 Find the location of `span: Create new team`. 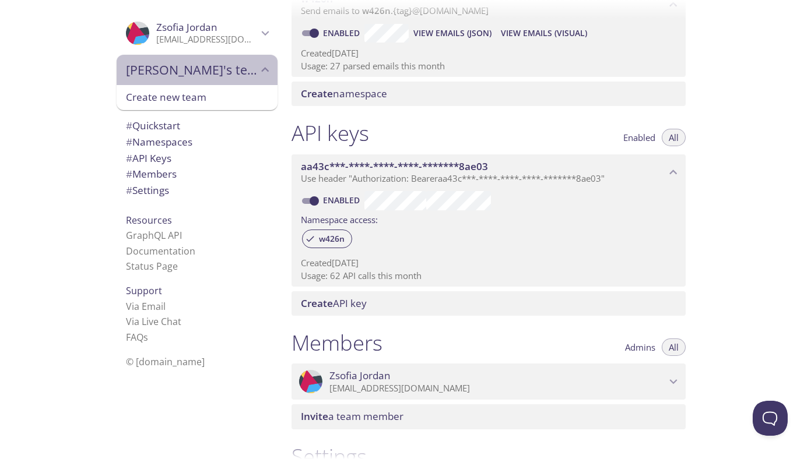

span: Create new team is located at coordinates (197, 97).